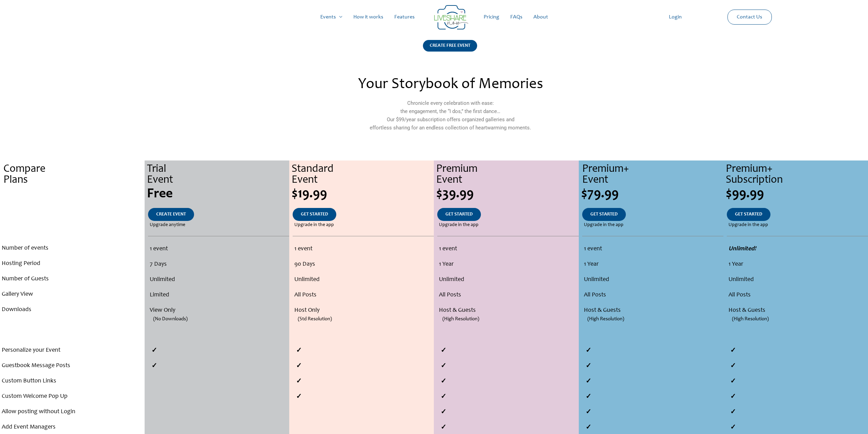 The image size is (868, 434). I want to click on span: (No Downloads), so click(170, 319).